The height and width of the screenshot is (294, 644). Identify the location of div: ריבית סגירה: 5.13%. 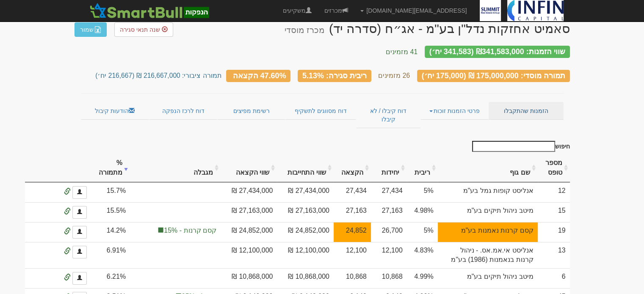
(335, 76).